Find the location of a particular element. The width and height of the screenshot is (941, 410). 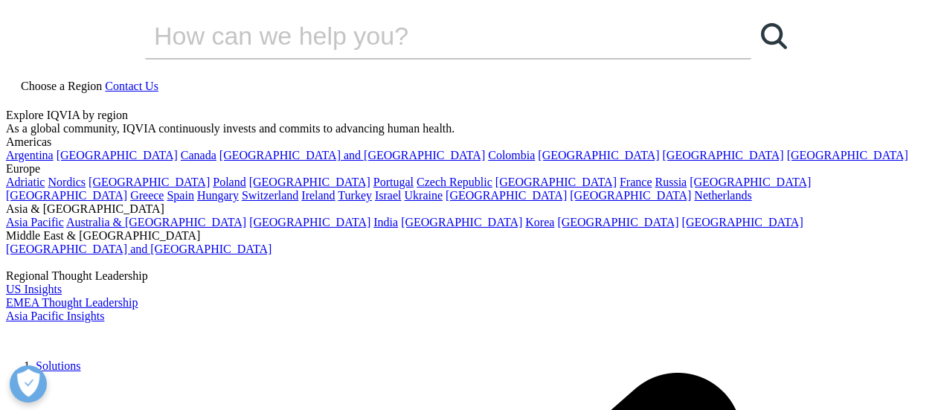

svg: Search is located at coordinates (774, 36).